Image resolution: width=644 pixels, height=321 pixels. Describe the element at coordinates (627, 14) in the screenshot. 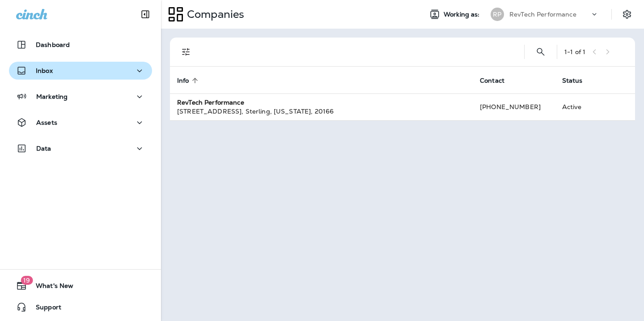

I see `button: Settings` at that location.